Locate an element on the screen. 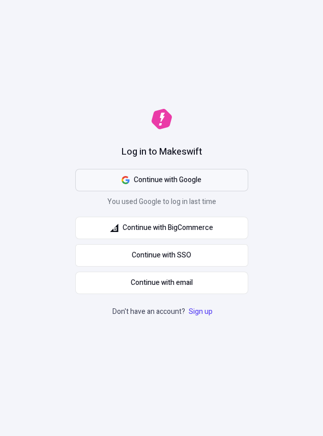 Image resolution: width=323 pixels, height=436 pixels. a: Sign up is located at coordinates (201, 312).